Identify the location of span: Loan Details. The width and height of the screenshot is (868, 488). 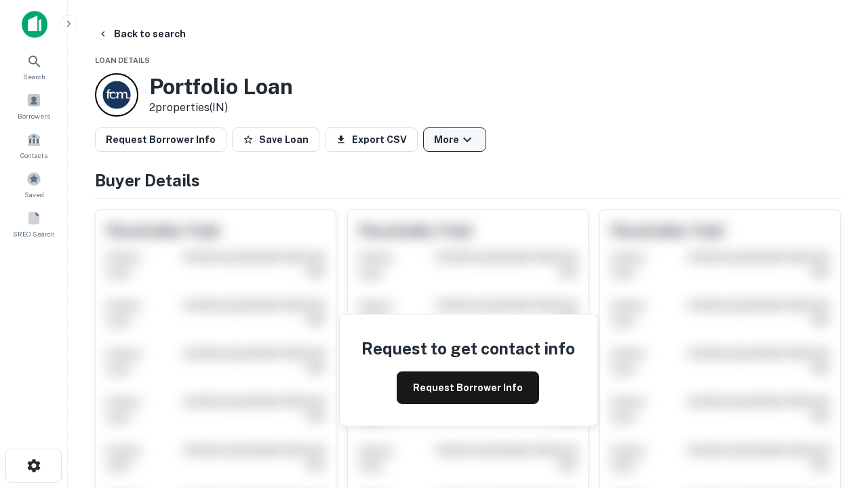
(122, 60).